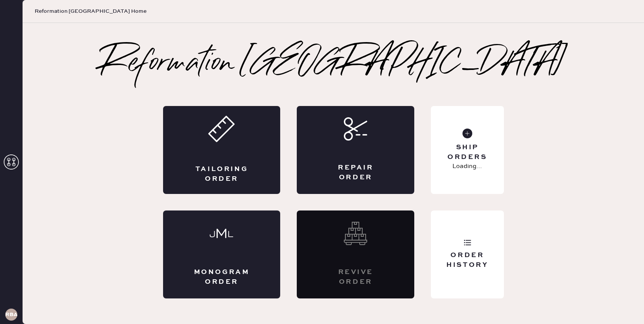 This screenshot has height=324, width=644. What do you see at coordinates (222, 277) in the screenshot?
I see `div: Monogram Order` at bounding box center [222, 277].